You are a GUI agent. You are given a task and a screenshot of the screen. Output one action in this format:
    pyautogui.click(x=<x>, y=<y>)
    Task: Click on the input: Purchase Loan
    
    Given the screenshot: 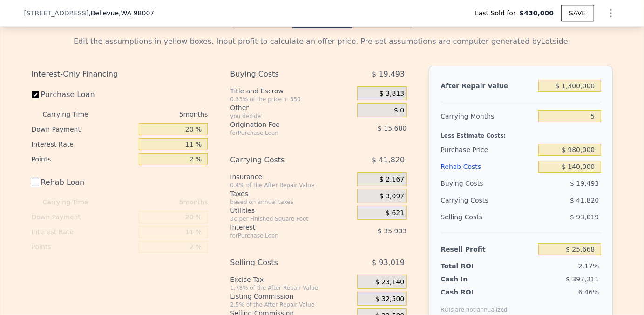 What is the action you would take?
    pyautogui.click(x=36, y=95)
    